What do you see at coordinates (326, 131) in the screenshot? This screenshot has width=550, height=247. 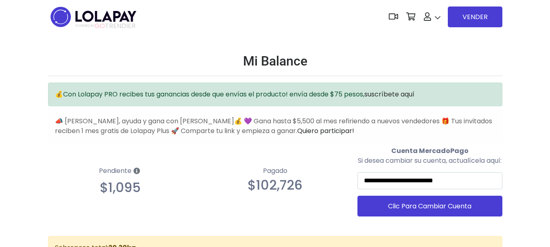 I see `a: Quiero participar!` at bounding box center [326, 131].